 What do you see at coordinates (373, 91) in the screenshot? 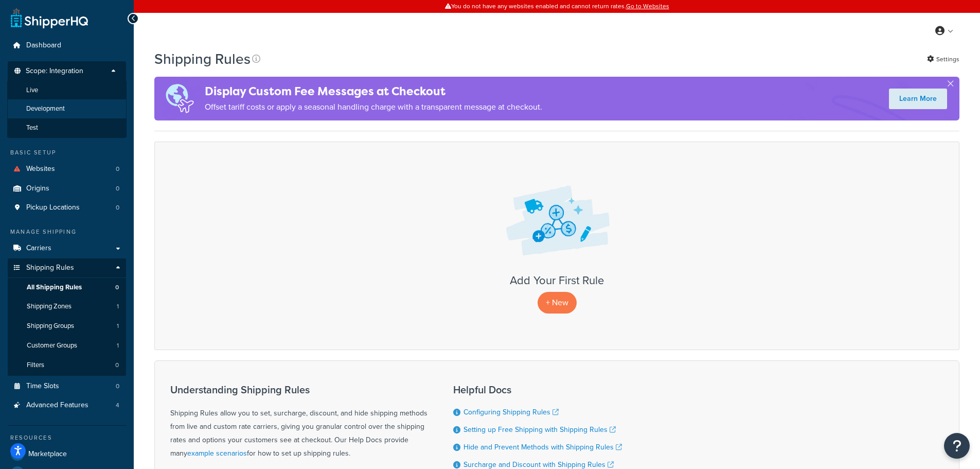
I see `h4: Display Custom Fee Messages at Checkout` at bounding box center [373, 91].